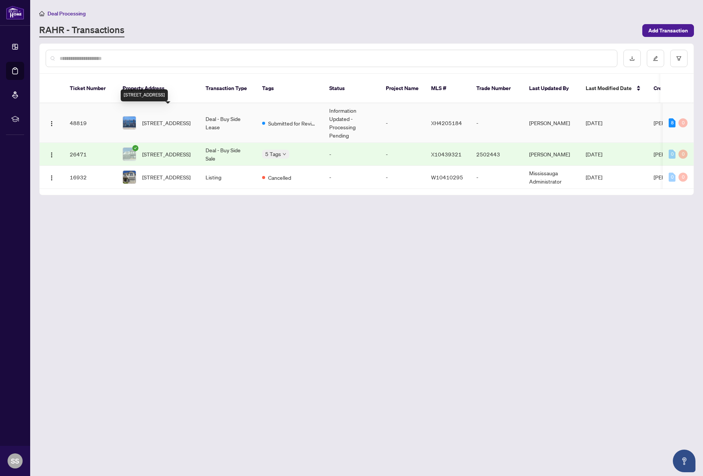 Image resolution: width=703 pixels, height=476 pixels. Describe the element at coordinates (228, 154) in the screenshot. I see `td: Deal - Buy Side Sale` at that location.